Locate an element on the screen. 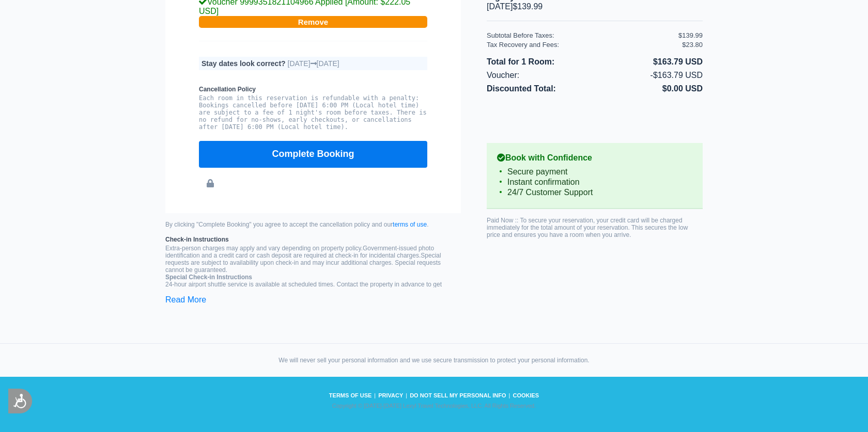  button: Complete Booking is located at coordinates (313, 154).